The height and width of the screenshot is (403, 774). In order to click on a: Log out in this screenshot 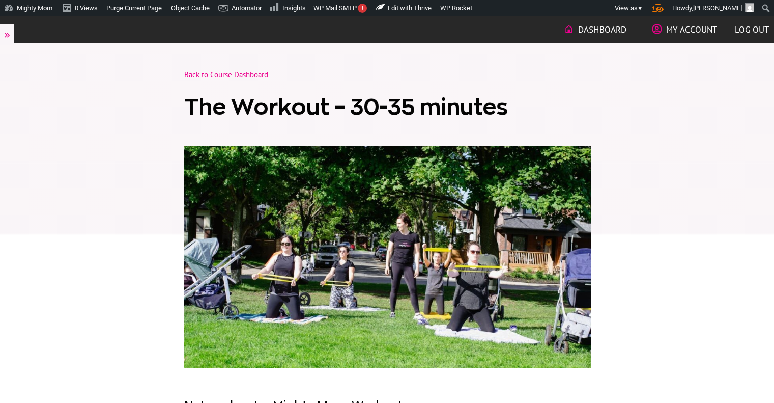, I will do `click(752, 30)`.